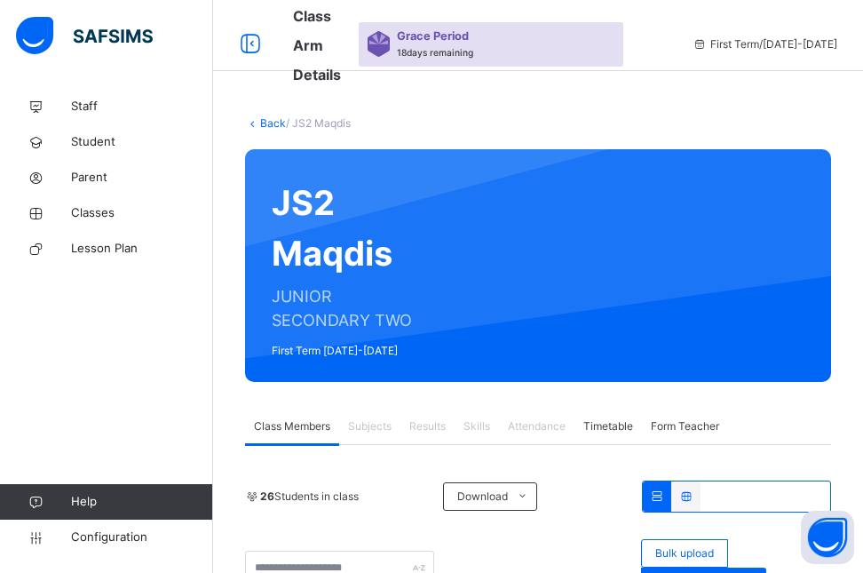 This screenshot has width=863, height=573. I want to click on span: Class Arm Details, so click(317, 45).